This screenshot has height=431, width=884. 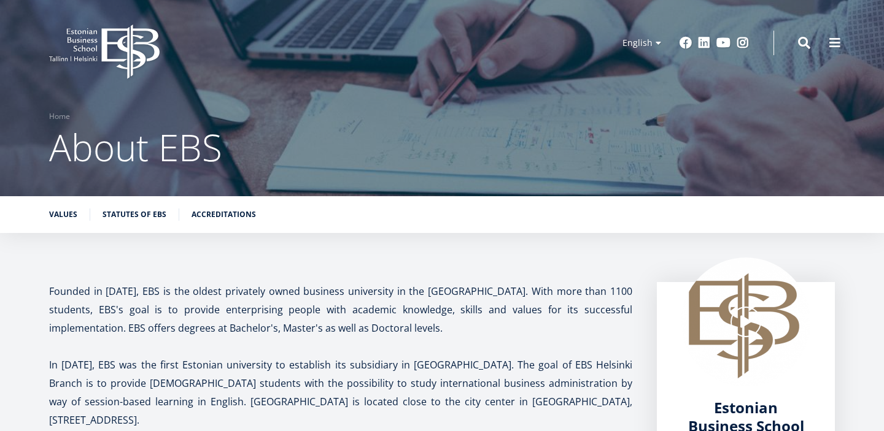 What do you see at coordinates (743, 43) in the screenshot?
I see `a: Instagram` at bounding box center [743, 43].